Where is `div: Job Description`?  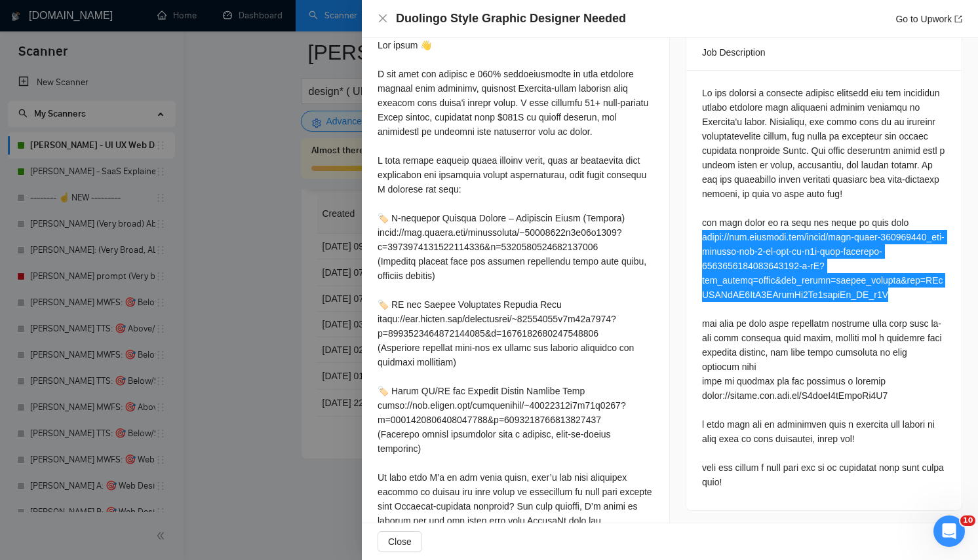 div: Job Description is located at coordinates (824, 53).